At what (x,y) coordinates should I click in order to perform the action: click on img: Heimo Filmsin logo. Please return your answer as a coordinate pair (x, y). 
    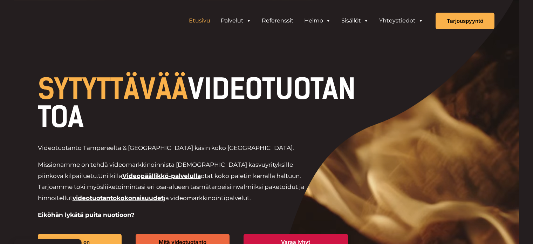
    Looking at the image, I should click on (74, 21).